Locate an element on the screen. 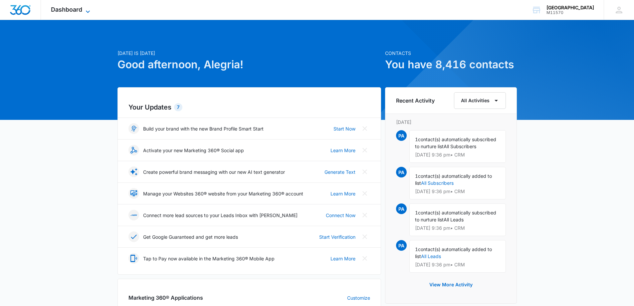 This screenshot has width=634, height=306. a: All Leads is located at coordinates (431, 256).